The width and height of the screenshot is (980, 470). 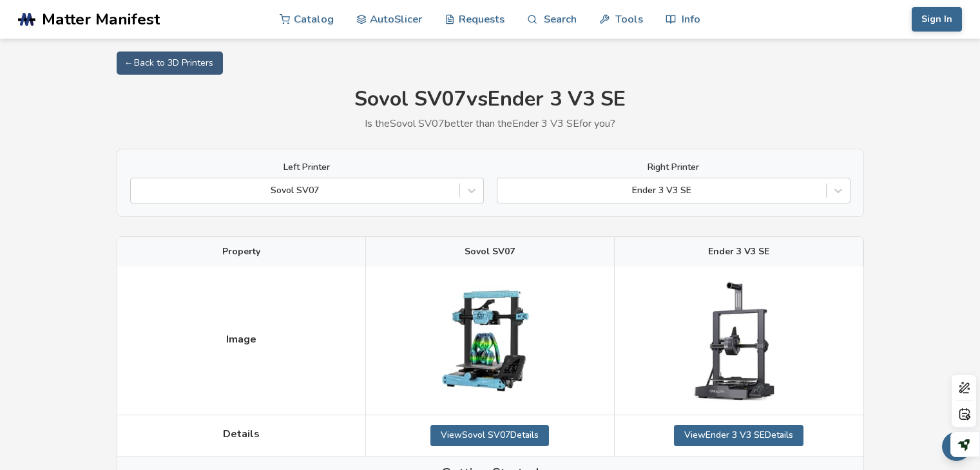 I want to click on span: Sovol SV07, so click(x=489, y=251).